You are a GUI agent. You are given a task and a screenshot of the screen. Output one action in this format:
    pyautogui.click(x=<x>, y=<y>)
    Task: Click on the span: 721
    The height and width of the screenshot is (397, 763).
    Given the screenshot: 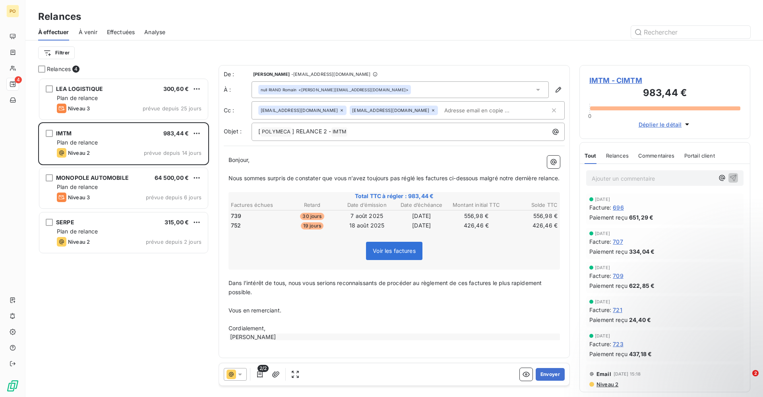 What is the action you would take?
    pyautogui.click(x=617, y=310)
    